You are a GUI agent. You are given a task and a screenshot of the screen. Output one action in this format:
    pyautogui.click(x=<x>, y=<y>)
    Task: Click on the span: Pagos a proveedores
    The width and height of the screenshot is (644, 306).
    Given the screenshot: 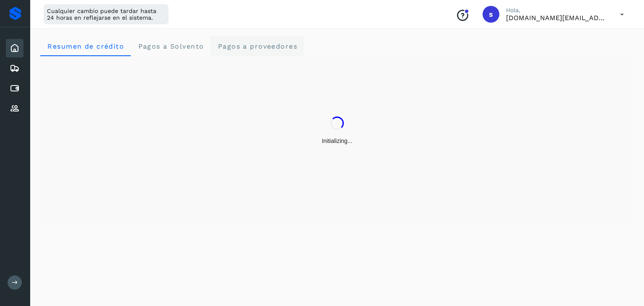 What is the action you would take?
    pyautogui.click(x=257, y=46)
    